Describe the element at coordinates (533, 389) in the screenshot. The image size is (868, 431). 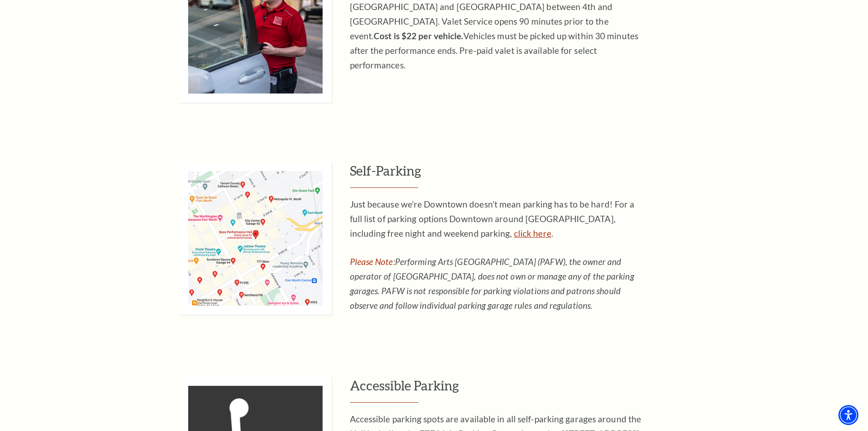
I see `h3: Accessible Parking` at that location.